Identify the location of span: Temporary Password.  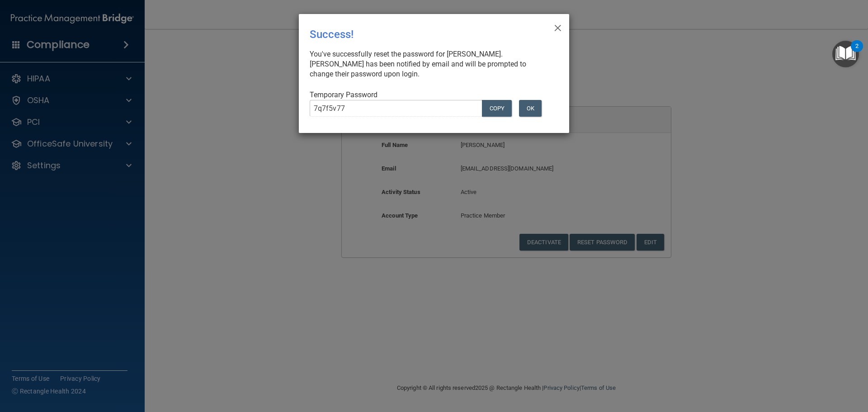
(344, 95).